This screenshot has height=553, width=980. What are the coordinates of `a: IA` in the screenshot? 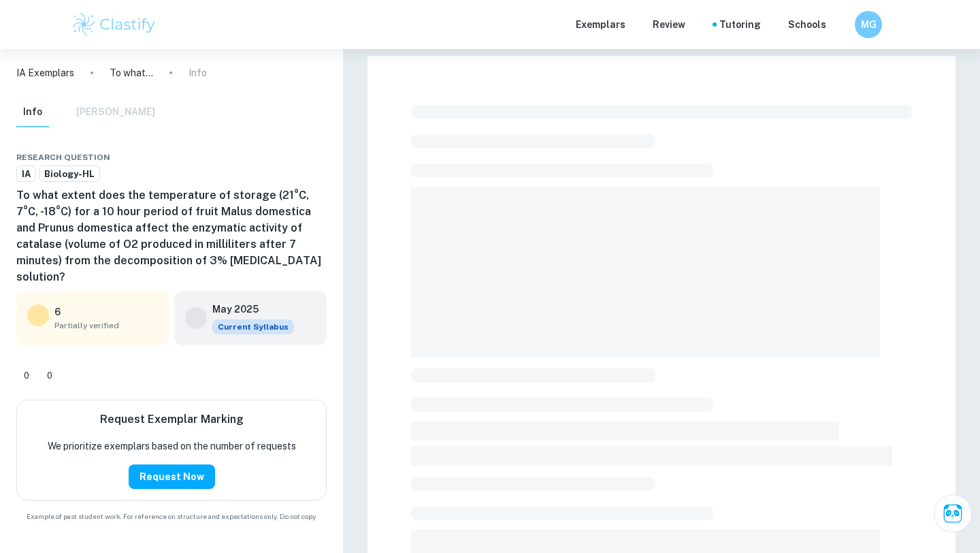 It's located at (26, 174).